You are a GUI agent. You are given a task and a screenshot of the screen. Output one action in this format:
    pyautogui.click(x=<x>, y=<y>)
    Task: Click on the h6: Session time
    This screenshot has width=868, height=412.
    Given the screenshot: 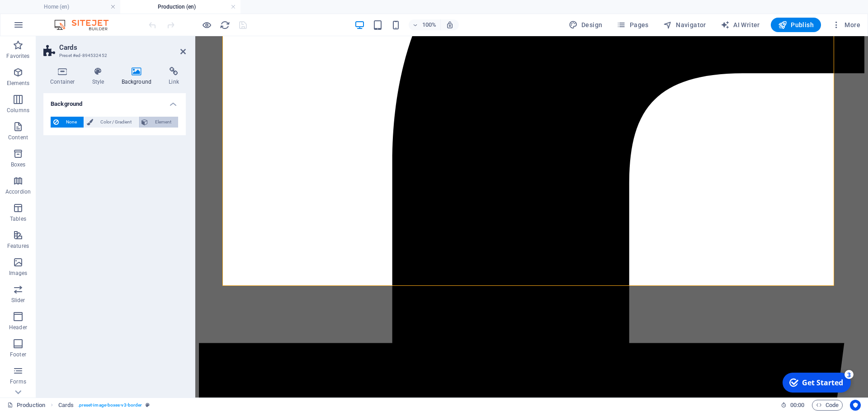 What is the action you would take?
    pyautogui.click(x=792, y=405)
    